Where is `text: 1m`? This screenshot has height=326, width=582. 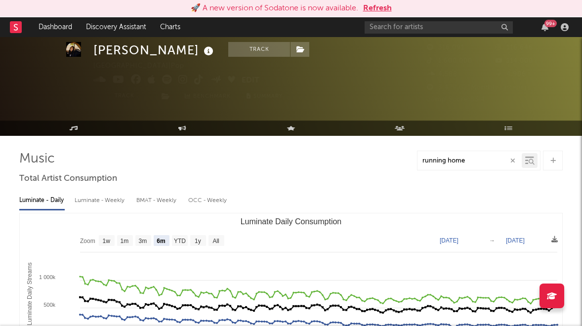
text: 1m is located at coordinates (124, 241).